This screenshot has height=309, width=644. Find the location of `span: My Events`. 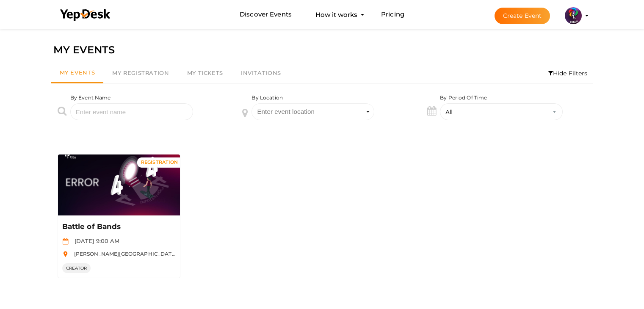

span: My Events is located at coordinates (77, 73).